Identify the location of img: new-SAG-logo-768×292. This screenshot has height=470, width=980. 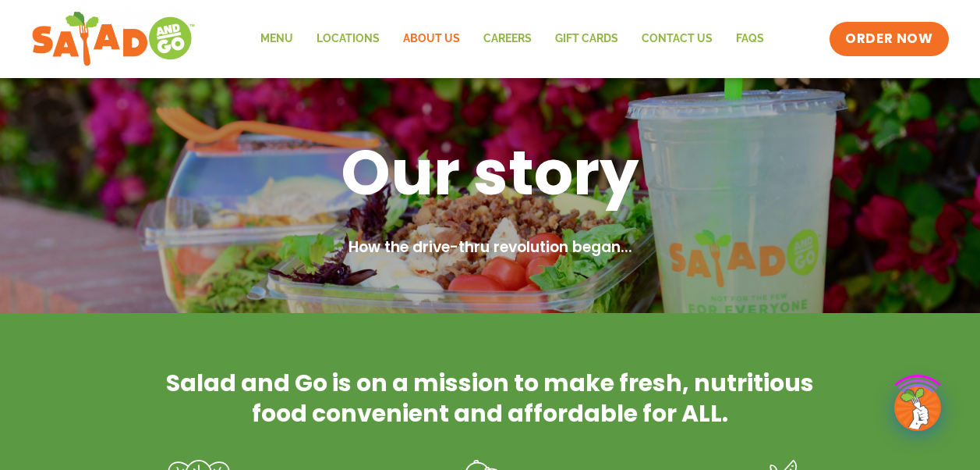
(113, 39).